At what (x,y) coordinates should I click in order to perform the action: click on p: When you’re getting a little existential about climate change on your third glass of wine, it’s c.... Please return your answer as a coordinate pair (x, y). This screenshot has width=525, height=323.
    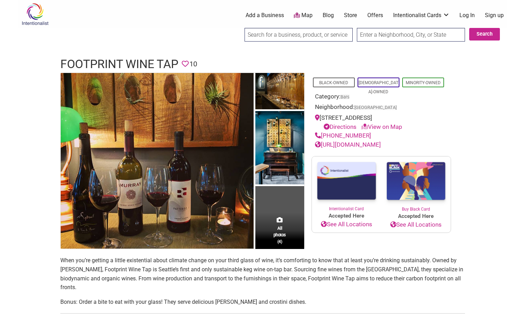
    Looking at the image, I should click on (263, 274).